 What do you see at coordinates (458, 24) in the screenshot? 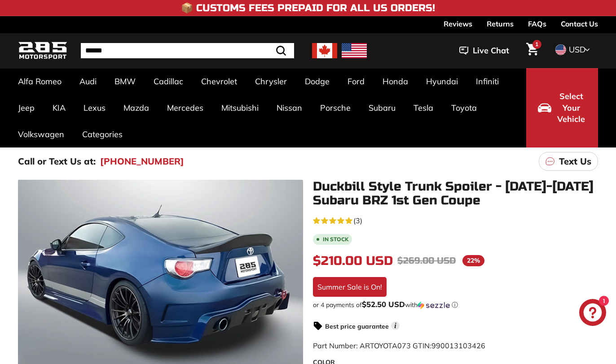
I see `a: Reviews` at bounding box center [458, 24].